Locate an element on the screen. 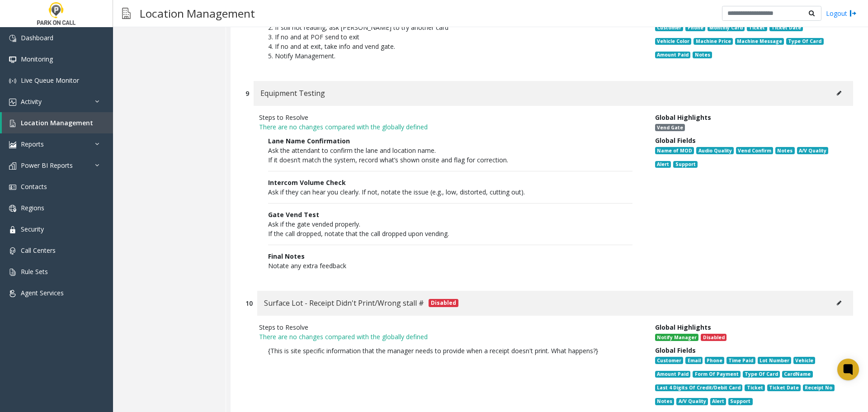 The width and height of the screenshot is (868, 412). span: Location Management is located at coordinates (57, 123).